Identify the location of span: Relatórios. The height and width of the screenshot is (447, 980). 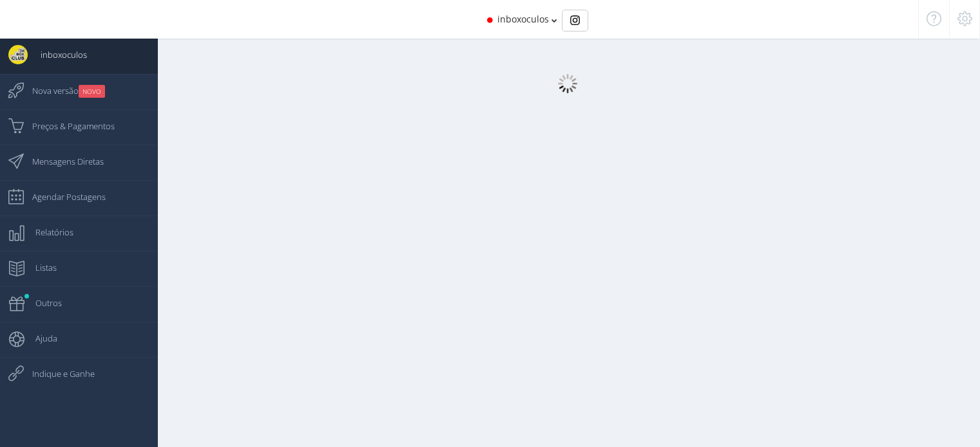
(47, 232).